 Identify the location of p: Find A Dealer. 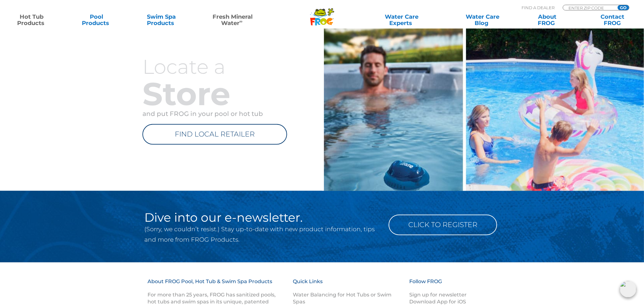
(538, 8).